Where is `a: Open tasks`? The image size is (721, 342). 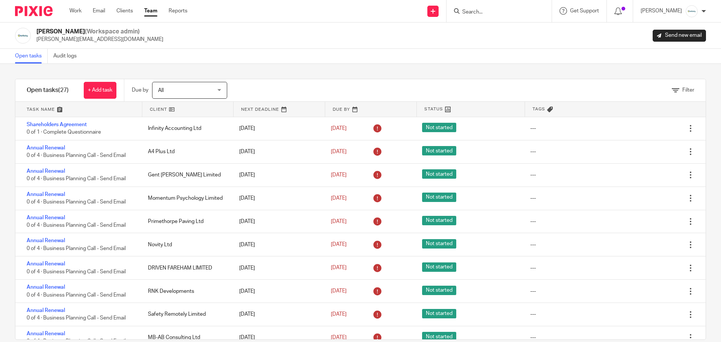 a: Open tasks is located at coordinates (31, 56).